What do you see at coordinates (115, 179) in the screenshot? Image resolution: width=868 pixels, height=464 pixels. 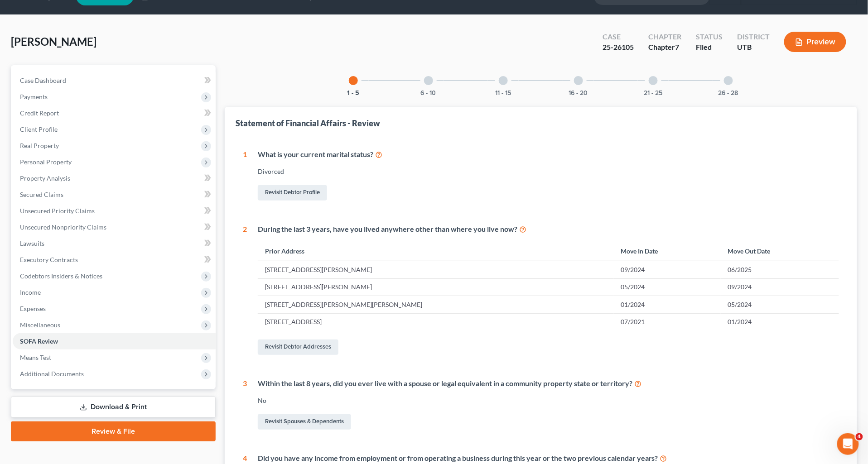 I see `a: Property Analysis` at bounding box center [115, 179].